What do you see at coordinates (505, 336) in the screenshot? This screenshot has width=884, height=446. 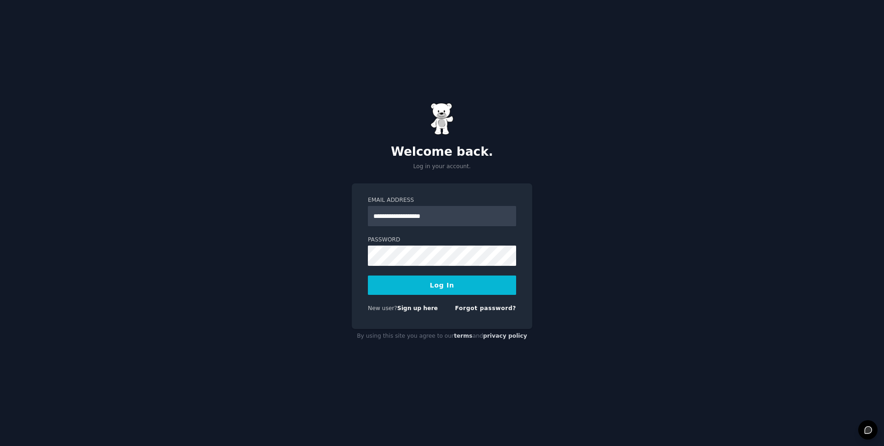 I see `a: privacy policy` at bounding box center [505, 336].